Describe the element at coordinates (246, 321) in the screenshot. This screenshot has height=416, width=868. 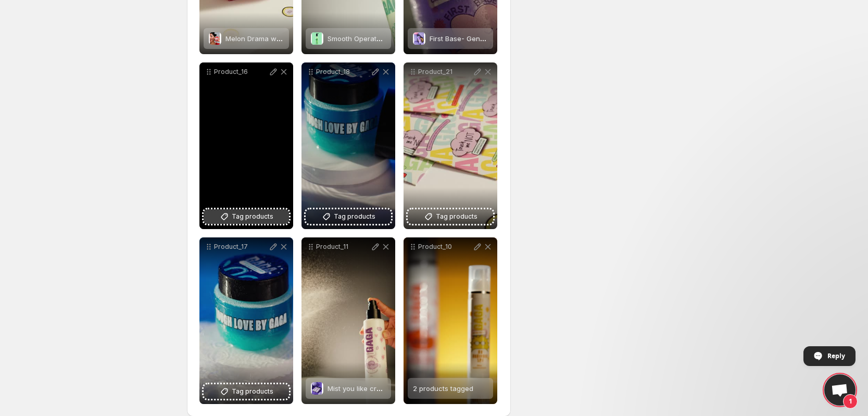
I see `div: Product_17Tag products` at that location.